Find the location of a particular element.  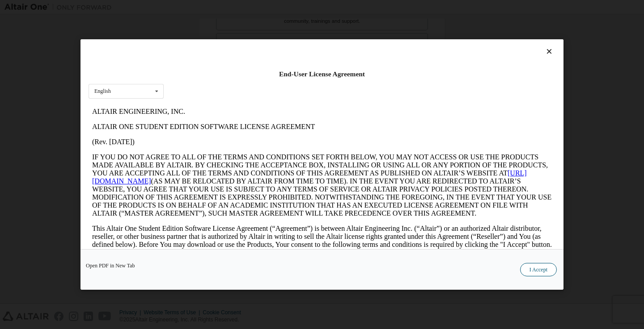

div: English is located at coordinates (103, 92).